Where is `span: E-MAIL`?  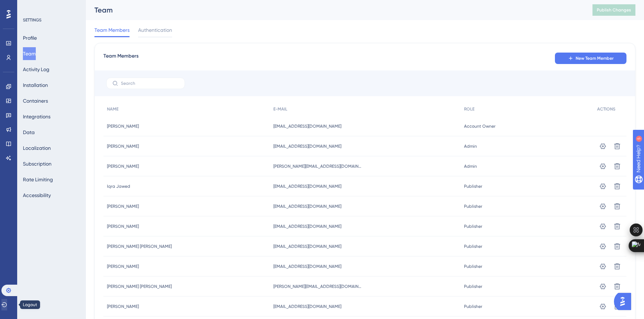 span: E-MAIL is located at coordinates (280, 109).